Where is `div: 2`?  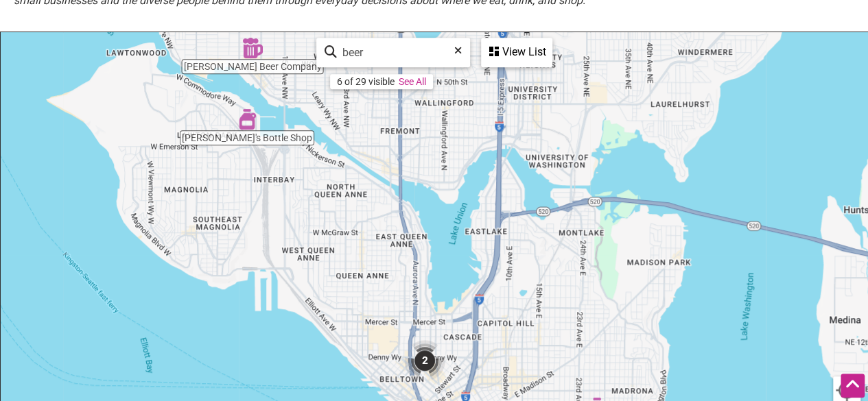 div: 2 is located at coordinates (425, 361).